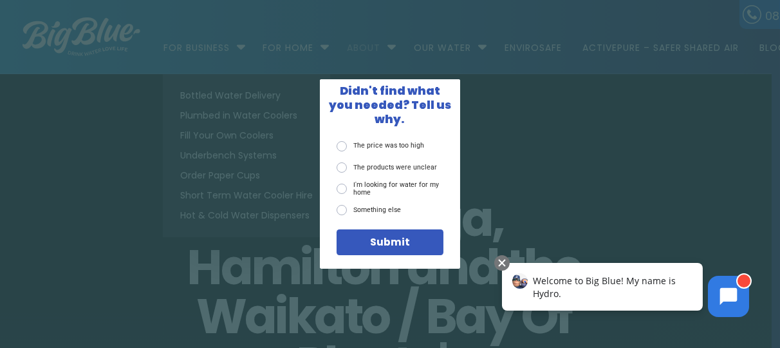 This screenshot has height=348, width=780. What do you see at coordinates (389, 189) in the screenshot?
I see `label: I'm looking for water for my home` at bounding box center [389, 189].